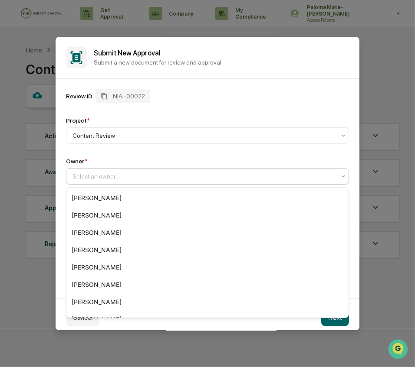 Image resolution: width=415 pixels, height=367 pixels. What do you see at coordinates (95, 150) in the screenshot?
I see `span: Pylon` at bounding box center [95, 150].